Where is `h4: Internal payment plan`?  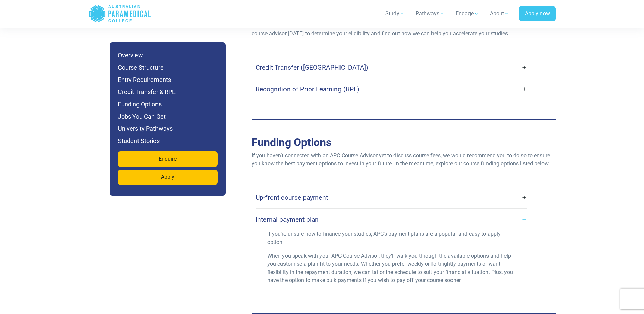
h4: Internal payment plan is located at coordinates (287, 219).